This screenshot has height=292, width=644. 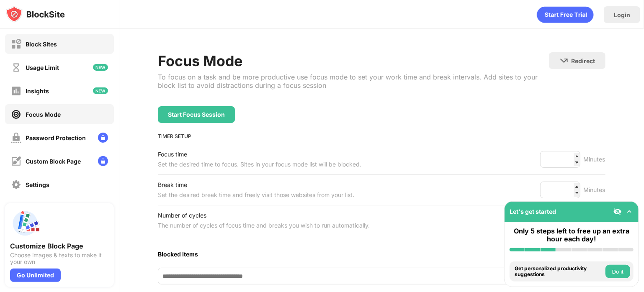 What do you see at coordinates (381, 136) in the screenshot?
I see `div: TIMER SETUP` at bounding box center [381, 136].